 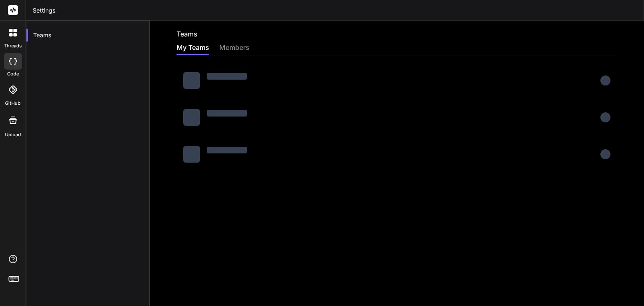 What do you see at coordinates (193, 48) in the screenshot?
I see `div: My Teams` at bounding box center [193, 48].